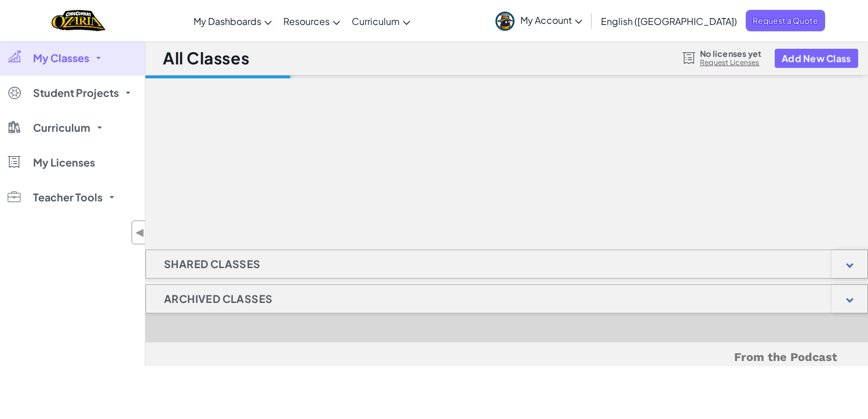 The width and height of the screenshot is (868, 419). I want to click on span: Student Projects, so click(76, 93).